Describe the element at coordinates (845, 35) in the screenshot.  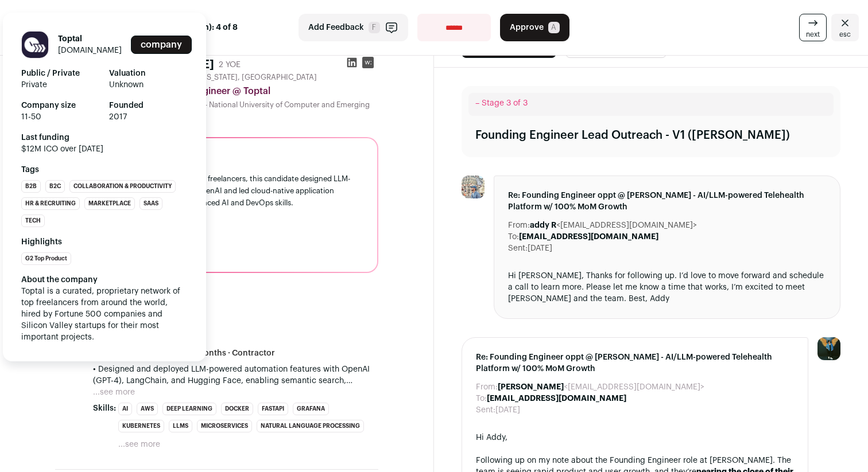
I see `span: esc` at that location.